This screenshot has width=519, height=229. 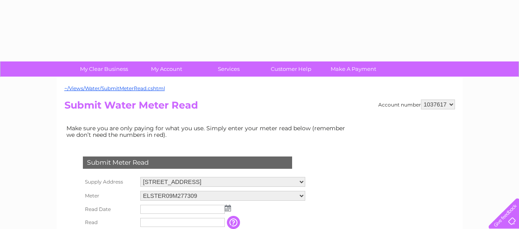 I want to click on th: Read, so click(x=109, y=223).